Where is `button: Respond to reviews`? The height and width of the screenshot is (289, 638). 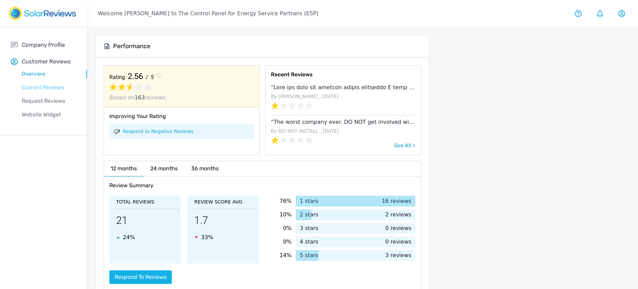 button: Respond to reviews is located at coordinates (141, 278).